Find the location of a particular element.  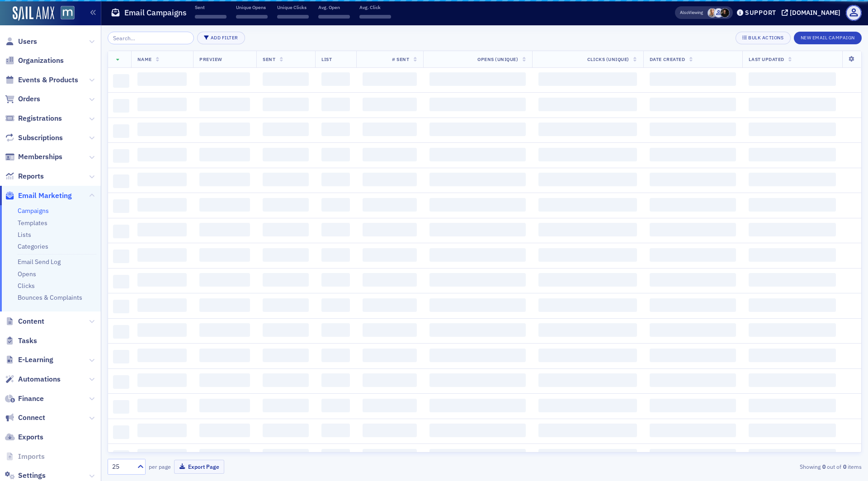

span: Last Updated is located at coordinates (766, 59).